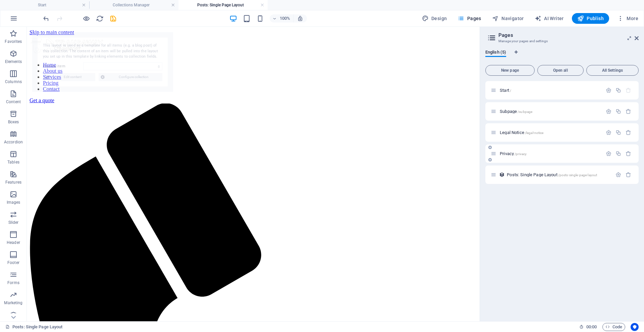  I want to click on span: Publish, so click(590, 18).